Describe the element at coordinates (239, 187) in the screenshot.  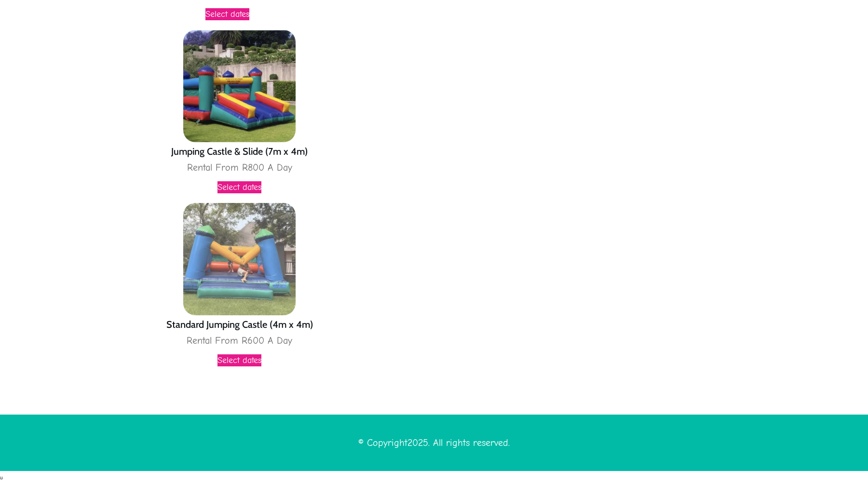
I see `a: Select dates for Jumping Castle & Slide (7m x 4m)` at that location.